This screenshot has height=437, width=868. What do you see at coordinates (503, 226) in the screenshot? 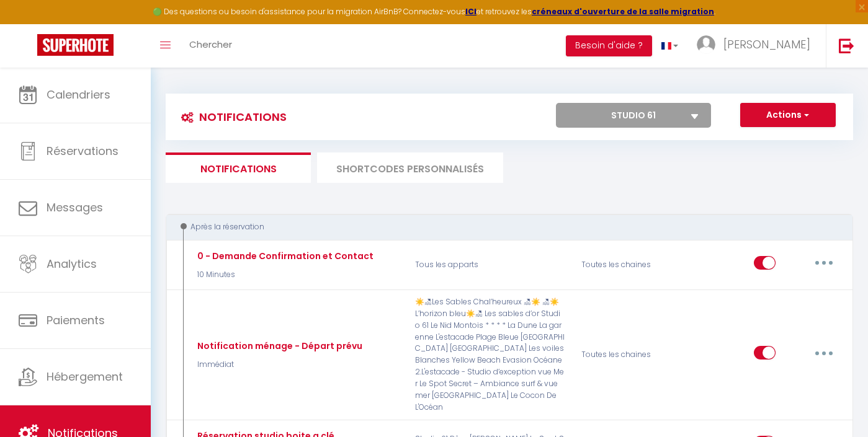
I see `div: Après la réservation` at bounding box center [503, 226].